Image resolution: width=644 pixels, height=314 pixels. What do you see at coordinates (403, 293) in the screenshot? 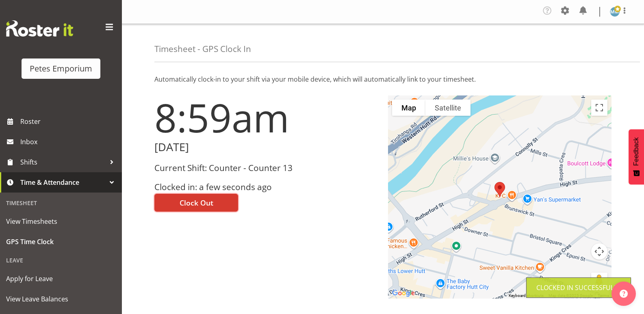
I see `img: Google` at bounding box center [403, 293].